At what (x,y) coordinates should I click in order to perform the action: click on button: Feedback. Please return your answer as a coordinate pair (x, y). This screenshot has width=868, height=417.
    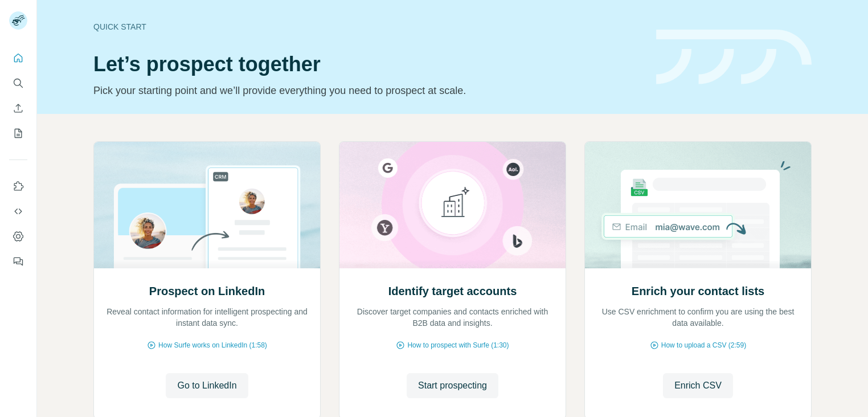
    Looking at the image, I should click on (18, 261).